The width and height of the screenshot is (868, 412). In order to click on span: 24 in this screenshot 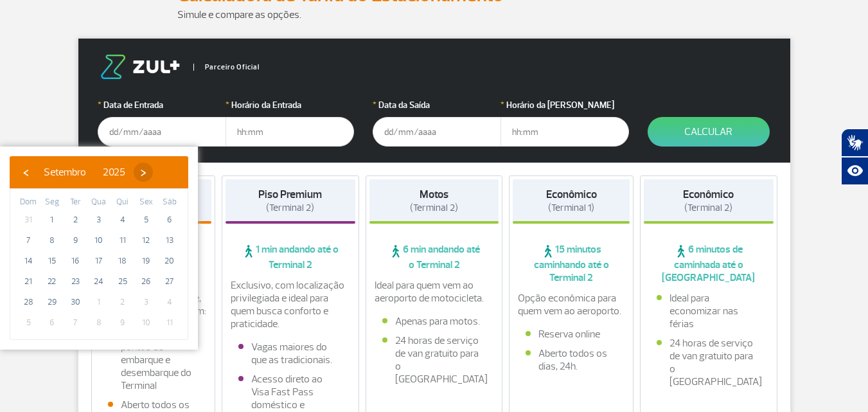, I will do `click(99, 282)`.